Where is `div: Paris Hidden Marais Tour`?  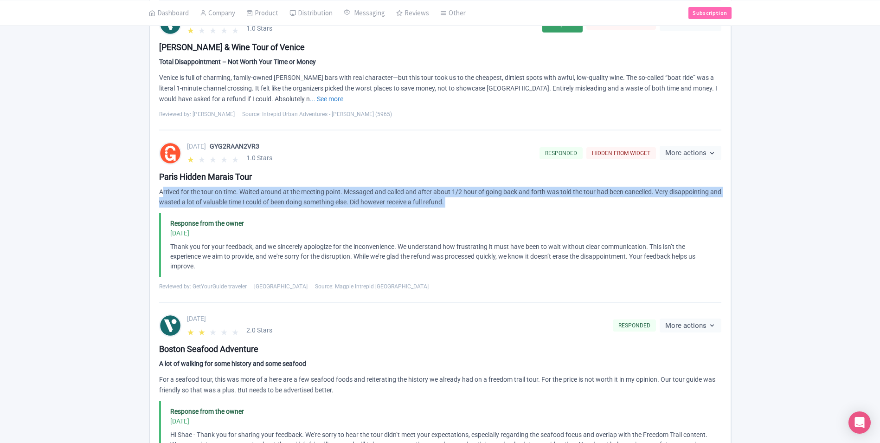 div: Paris Hidden Marais Tour is located at coordinates (440, 176).